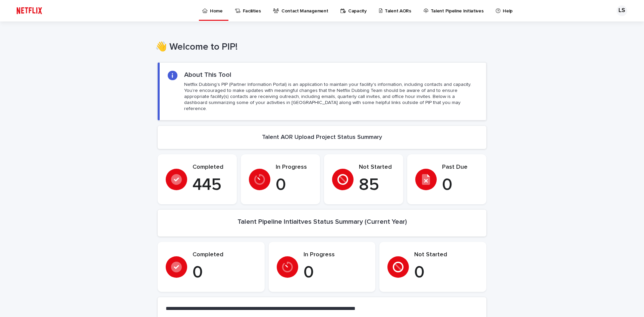 The image size is (644, 317). I want to click on div: LS, so click(622, 11).